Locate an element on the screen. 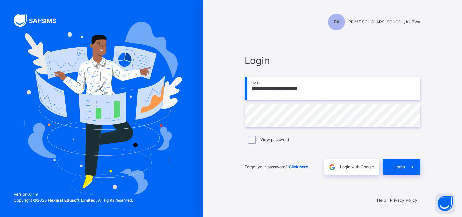 The height and width of the screenshot is (217, 462). span: PRIME SCHOLARS' SCHOOL, KUBWA is located at coordinates (384, 22).